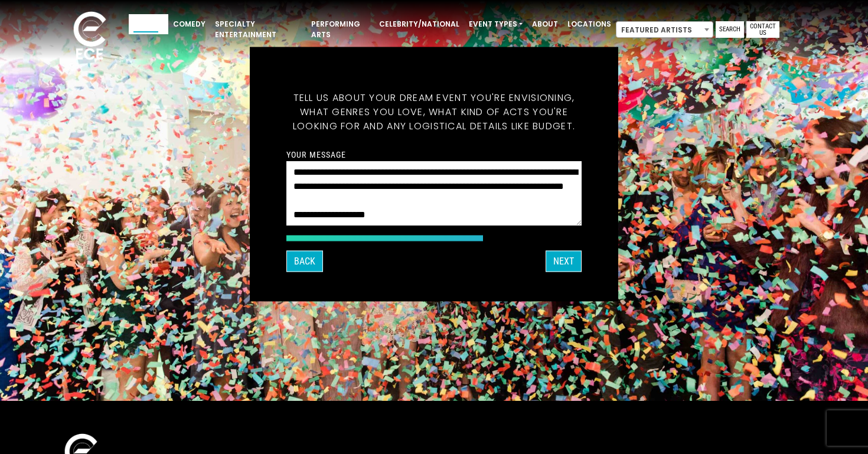 The height and width of the screenshot is (454, 868). Describe the element at coordinates (305, 261) in the screenshot. I see `button: Back` at that location.